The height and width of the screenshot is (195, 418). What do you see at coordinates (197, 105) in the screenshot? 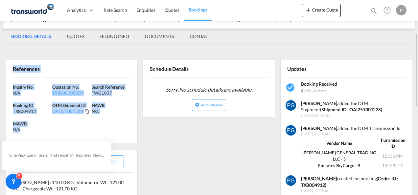
I see `md-icon: icon-plus-circle` at bounding box center [197, 105].